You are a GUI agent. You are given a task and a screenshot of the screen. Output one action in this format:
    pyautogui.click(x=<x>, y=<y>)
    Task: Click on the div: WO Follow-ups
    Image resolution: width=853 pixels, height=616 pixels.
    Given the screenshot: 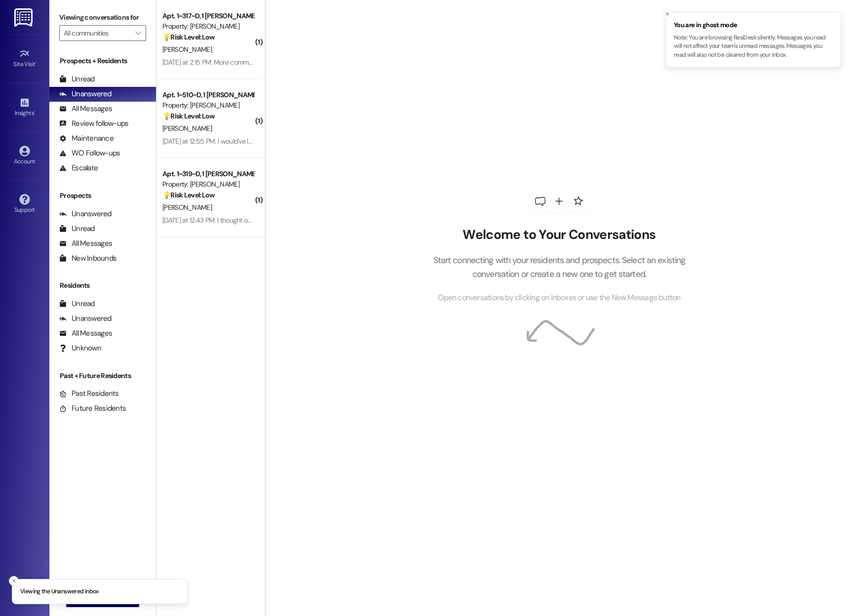 What is the action you would take?
    pyautogui.click(x=90, y=153)
    